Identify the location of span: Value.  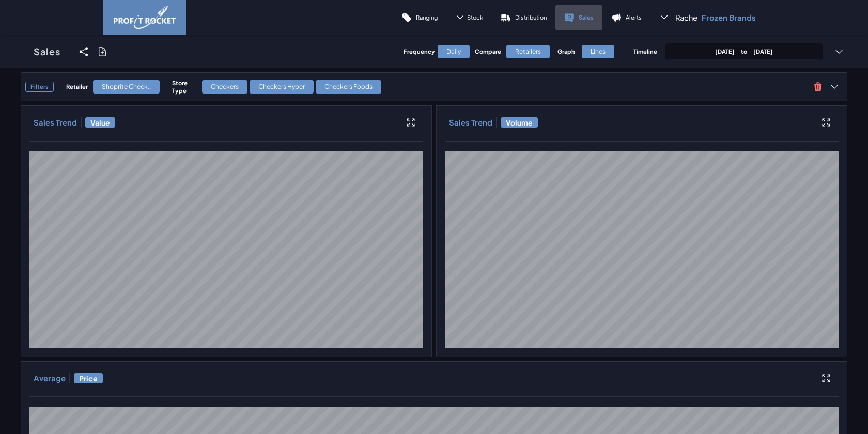
(100, 123).